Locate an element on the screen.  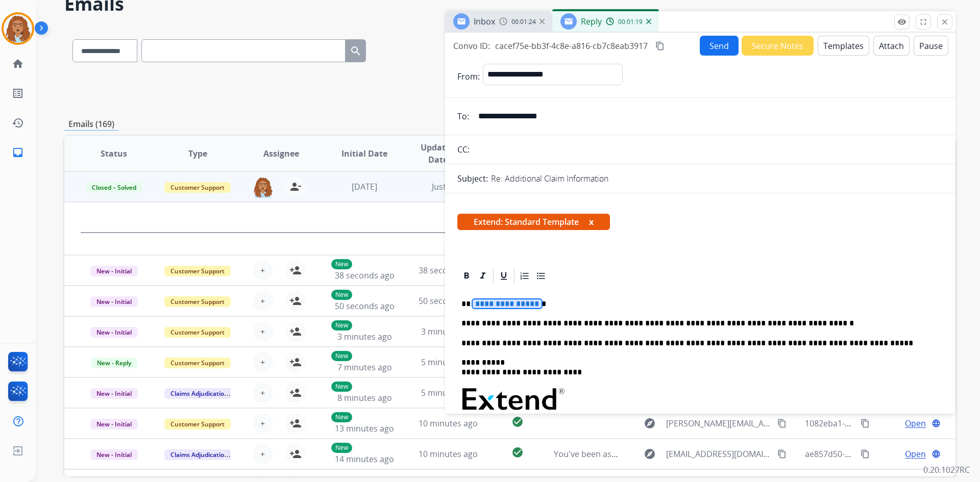
span: 10 minutes ago is located at coordinates (449, 424).